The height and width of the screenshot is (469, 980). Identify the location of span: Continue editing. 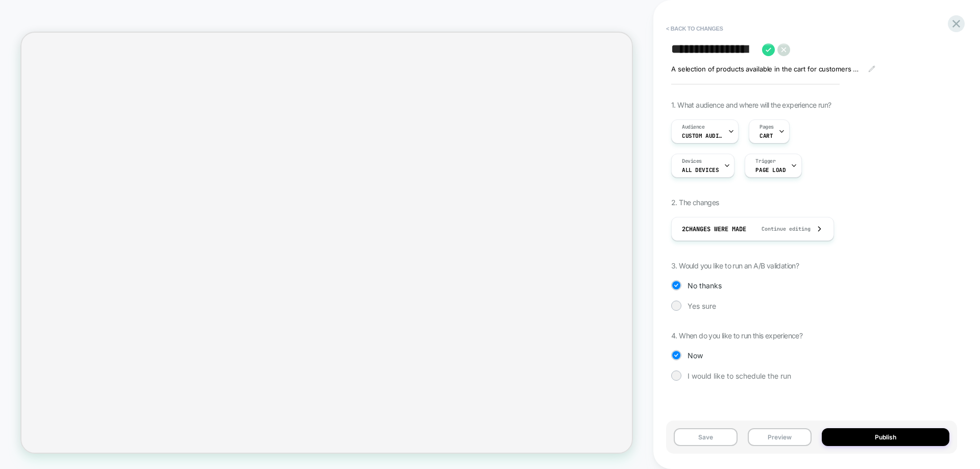
(781, 228).